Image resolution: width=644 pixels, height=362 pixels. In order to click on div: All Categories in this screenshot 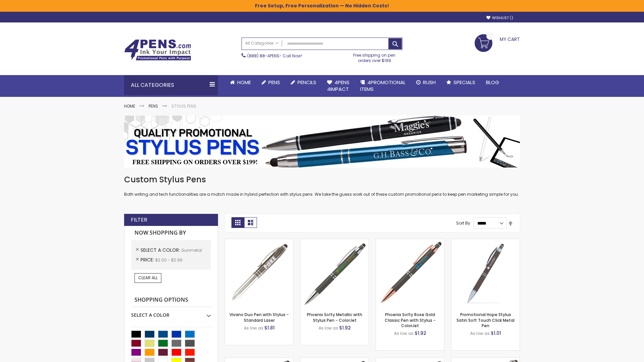, I will do `click(171, 85)`.